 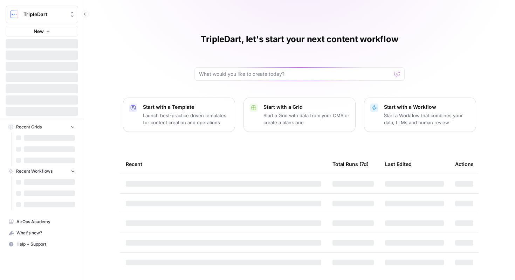 What do you see at coordinates (306, 107) in the screenshot?
I see `p: Start with a Grid` at bounding box center [306, 107].